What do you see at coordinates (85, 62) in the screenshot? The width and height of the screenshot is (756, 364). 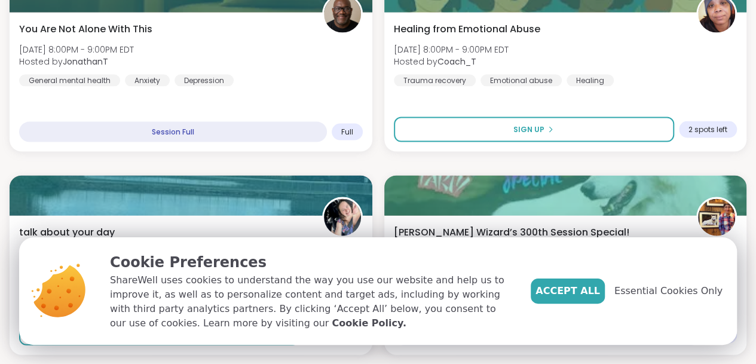 I see `b: JonathanT` at bounding box center [85, 62].